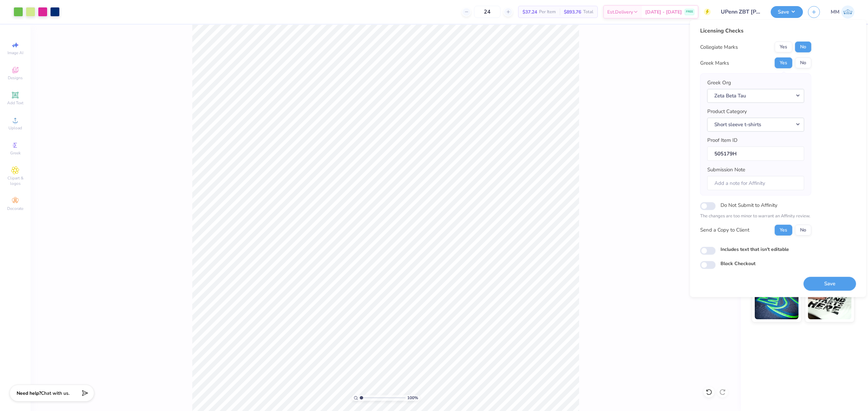 The width and height of the screenshot is (868, 411). What do you see at coordinates (756, 183) in the screenshot?
I see `input: Add a note for Affinity` at bounding box center [756, 183].